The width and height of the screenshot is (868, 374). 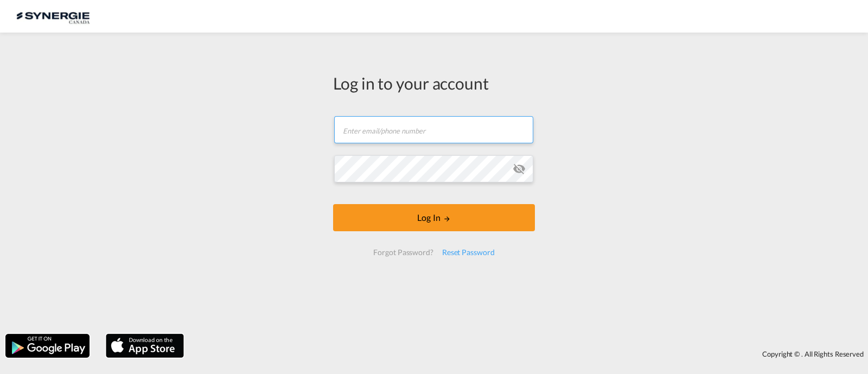 What do you see at coordinates (519, 169) in the screenshot?
I see `md-icon: icon-eye-off` at bounding box center [519, 169].